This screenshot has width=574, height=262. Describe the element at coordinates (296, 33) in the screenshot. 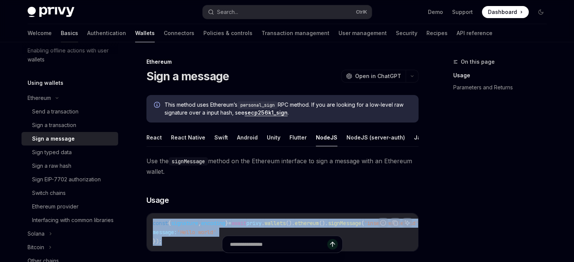

I see `a: Transaction management` at that location.